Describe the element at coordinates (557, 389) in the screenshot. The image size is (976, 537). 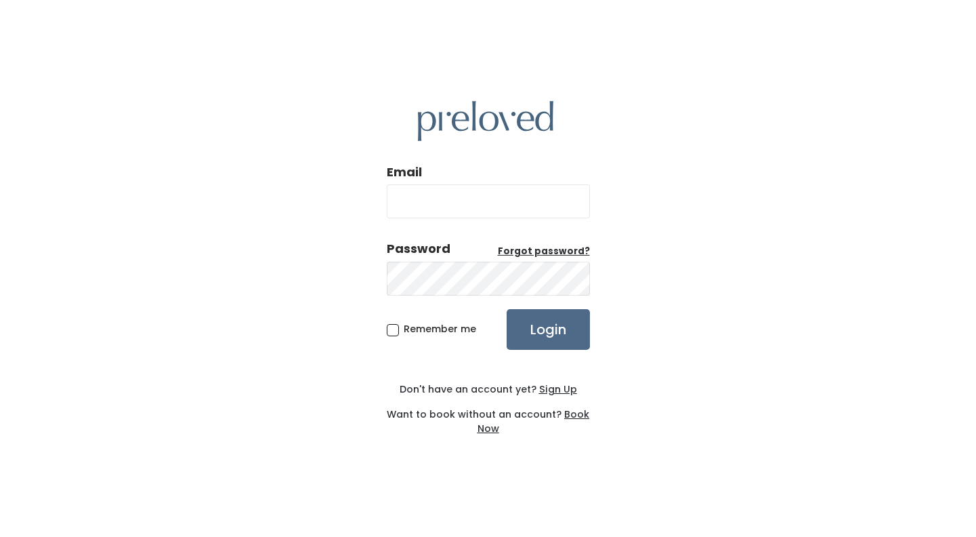
I see `a: Sign Up` at that location.